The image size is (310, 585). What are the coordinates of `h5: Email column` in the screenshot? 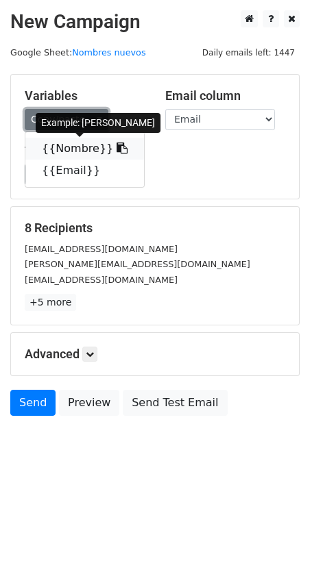 It's located at (225, 96).